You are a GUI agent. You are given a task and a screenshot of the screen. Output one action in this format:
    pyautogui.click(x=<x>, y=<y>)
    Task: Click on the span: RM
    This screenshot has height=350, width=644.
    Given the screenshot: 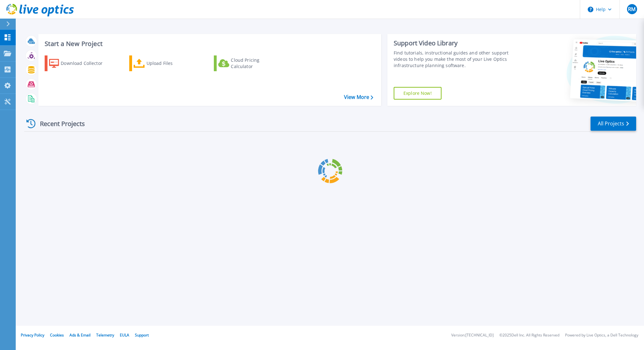 What is the action you would take?
    pyautogui.click(x=632, y=9)
    